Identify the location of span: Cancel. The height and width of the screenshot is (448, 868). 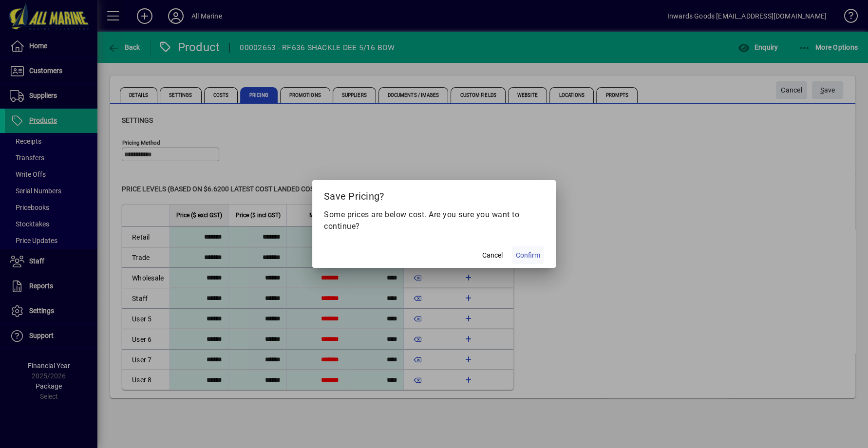
(492, 255).